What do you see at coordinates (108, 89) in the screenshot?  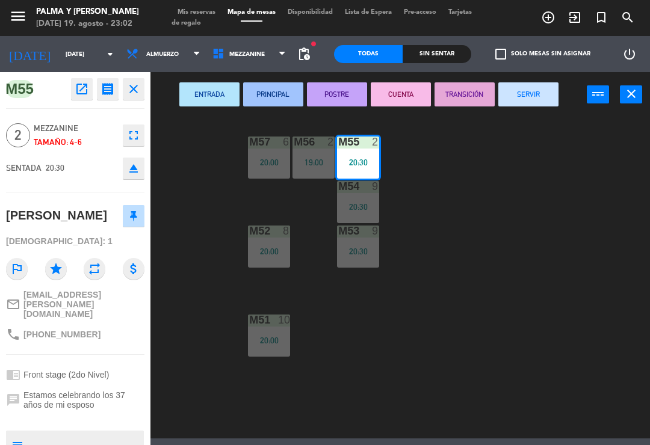 I see `i: receipt` at bounding box center [108, 89].